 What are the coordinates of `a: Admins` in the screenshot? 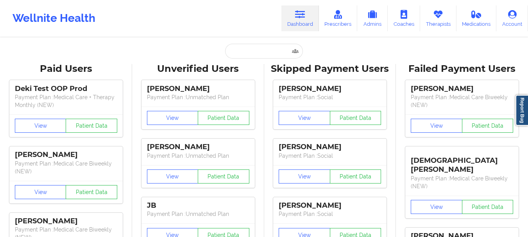 It's located at (372, 18).